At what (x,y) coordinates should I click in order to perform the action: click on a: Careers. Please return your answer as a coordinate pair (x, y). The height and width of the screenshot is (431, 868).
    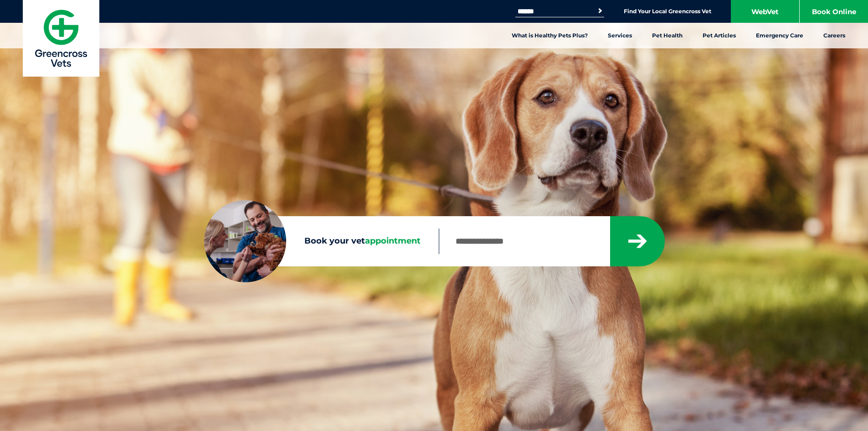
    Looking at the image, I should click on (835, 36).